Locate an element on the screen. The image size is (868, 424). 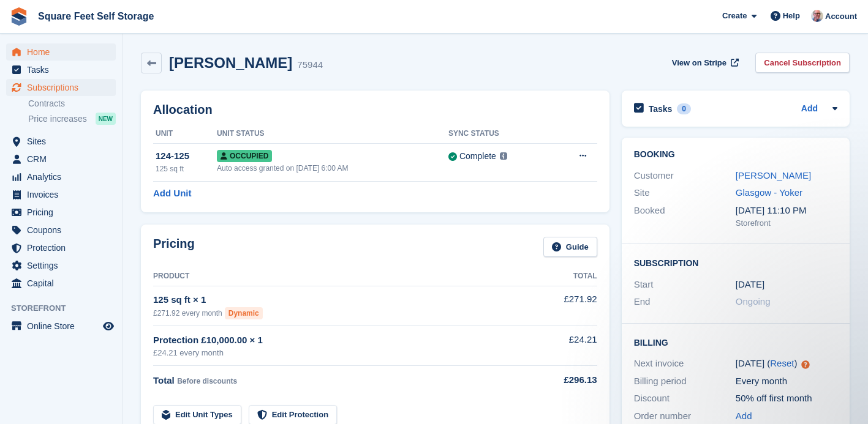
img: stora-icon-8386f47178a22dfd0bd8f6a31ec36ba5ce8667c1dd55bd0f319d3a0aa187defe.svg is located at coordinates (19, 17).